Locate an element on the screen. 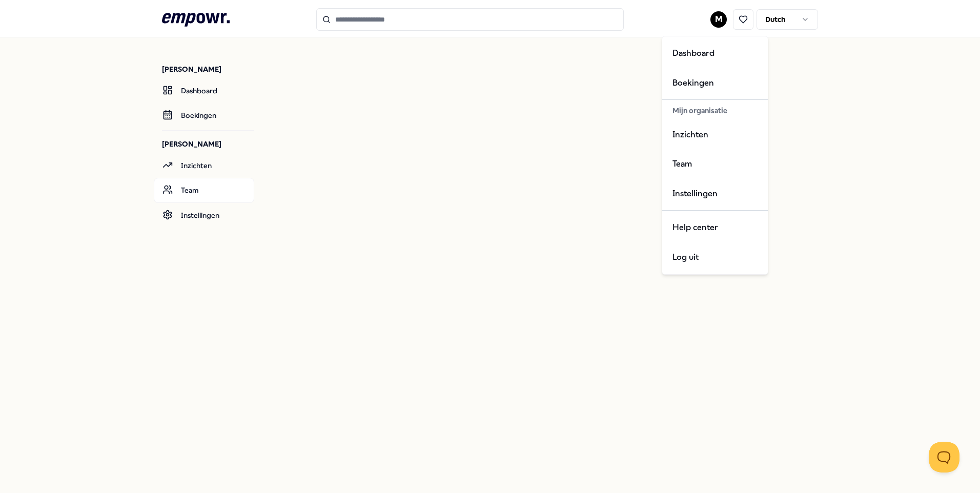  div: Inzichten is located at coordinates (714, 135).